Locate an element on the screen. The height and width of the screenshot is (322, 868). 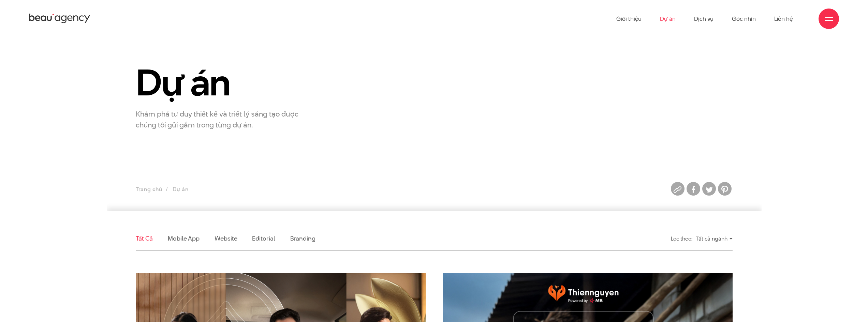
a: Branding is located at coordinates (303, 238).